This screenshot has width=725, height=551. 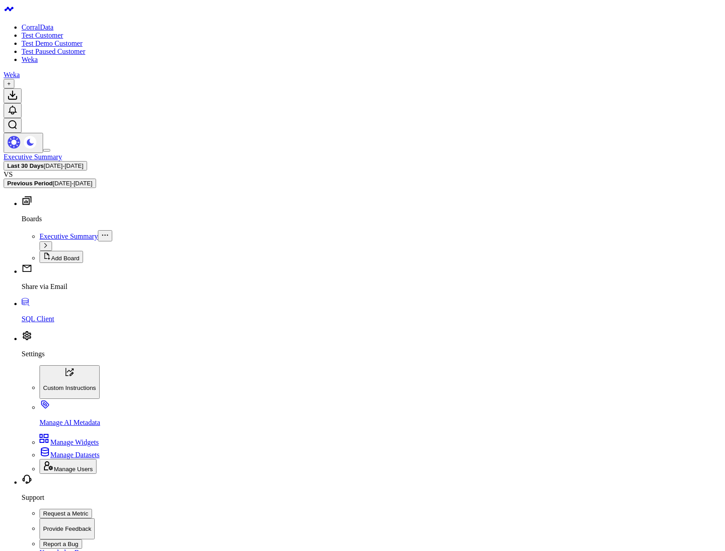 What do you see at coordinates (68, 466) in the screenshot?
I see `button: Manage Users` at bounding box center [68, 466].